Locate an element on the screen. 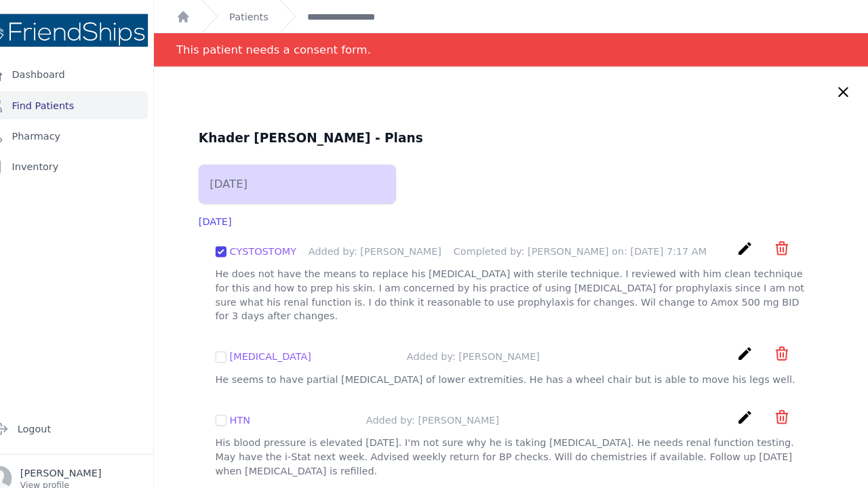 The width and height of the screenshot is (868, 488). img: Medical Missions EMR is located at coordinates (86, 29).